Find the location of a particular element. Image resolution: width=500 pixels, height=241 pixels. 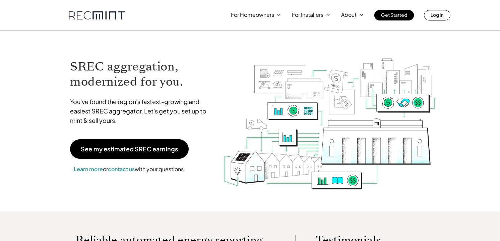

span: contact us is located at coordinates (121, 169).